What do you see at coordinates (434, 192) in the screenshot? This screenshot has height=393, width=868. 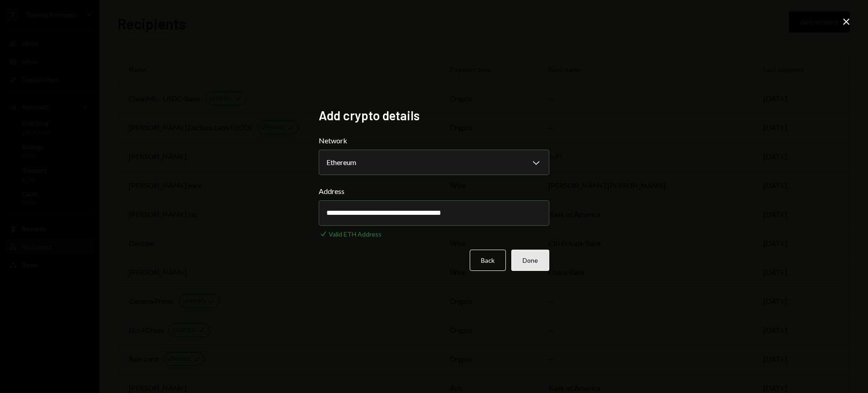 I see `label: Address` at bounding box center [434, 192].